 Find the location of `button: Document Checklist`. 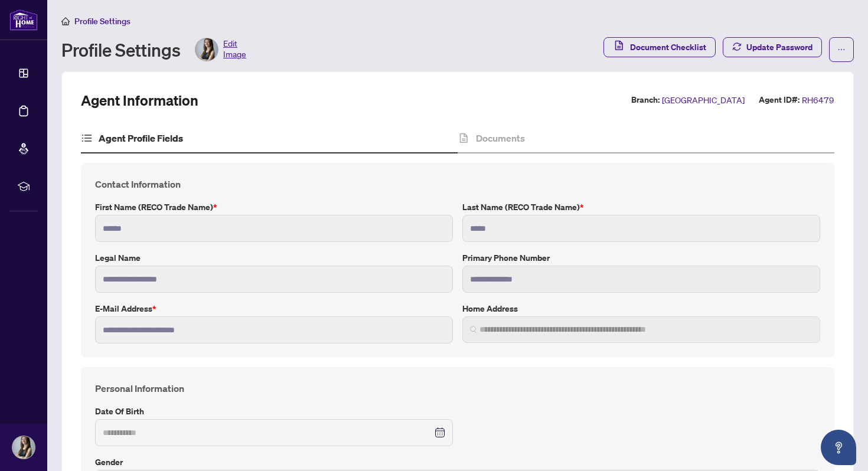

button: Document Checklist is located at coordinates (660, 47).